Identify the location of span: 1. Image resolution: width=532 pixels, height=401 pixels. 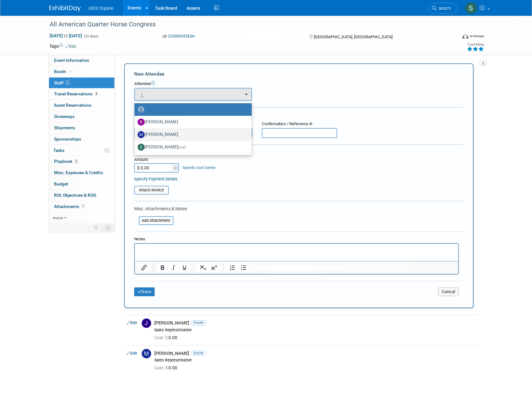
(83, 206).